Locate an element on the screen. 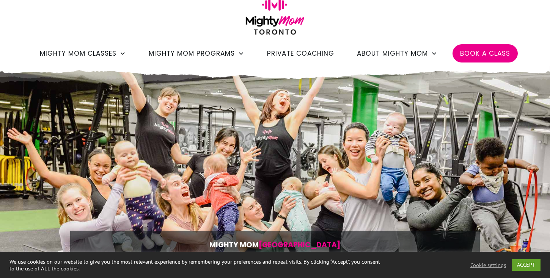  a: Book a Class is located at coordinates (485, 53).